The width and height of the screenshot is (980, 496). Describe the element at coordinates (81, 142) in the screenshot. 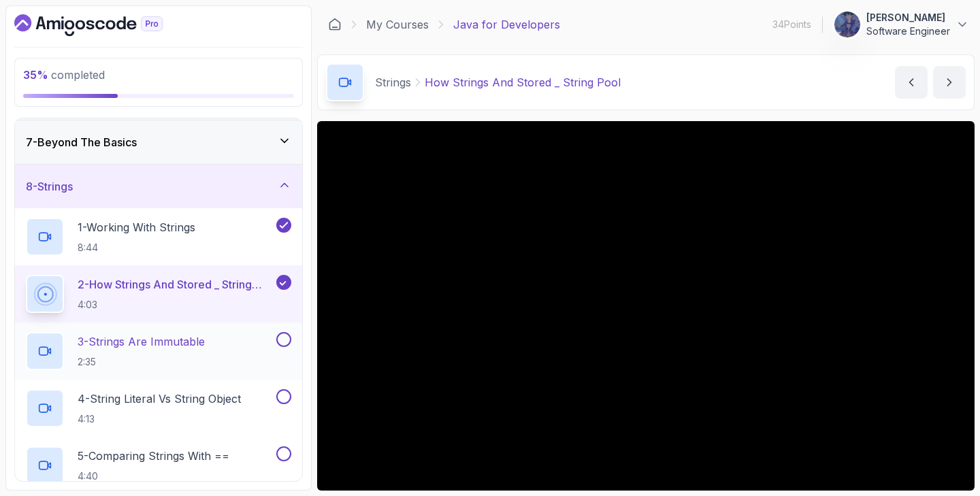

I see `h3: 7 - Beyond The Basics` at that location.